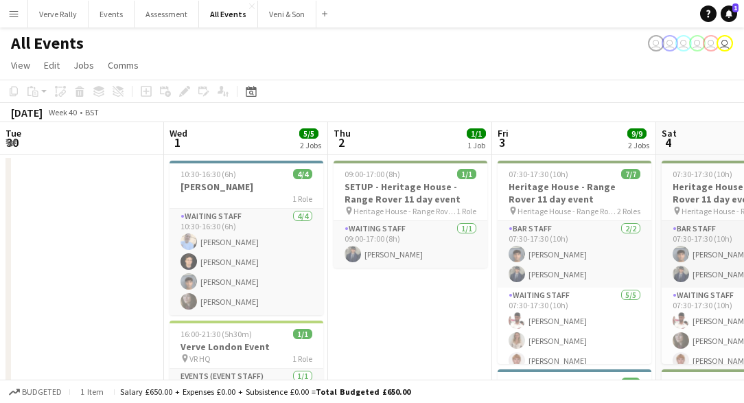 This screenshot has width=744, height=403. Describe the element at coordinates (536, 382) in the screenshot. I see `span: 09:00-16:00 (7h)` at that location.